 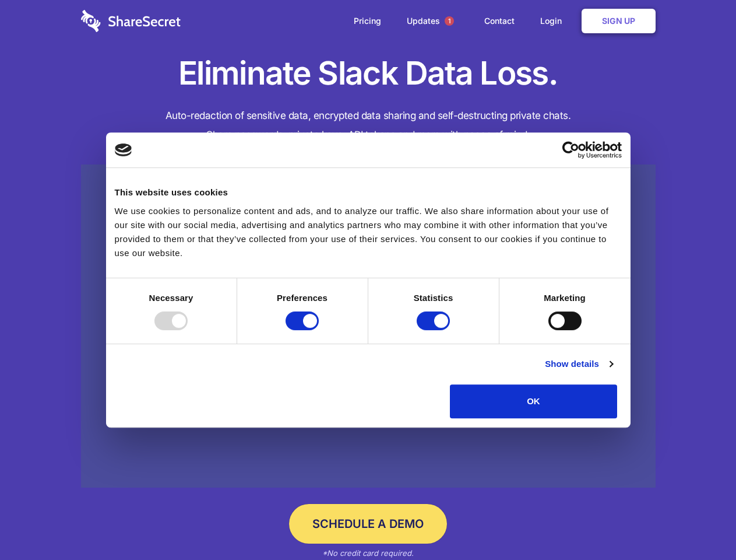 I want to click on h1: Eliminate Slack Data Loss., so click(x=368, y=73).